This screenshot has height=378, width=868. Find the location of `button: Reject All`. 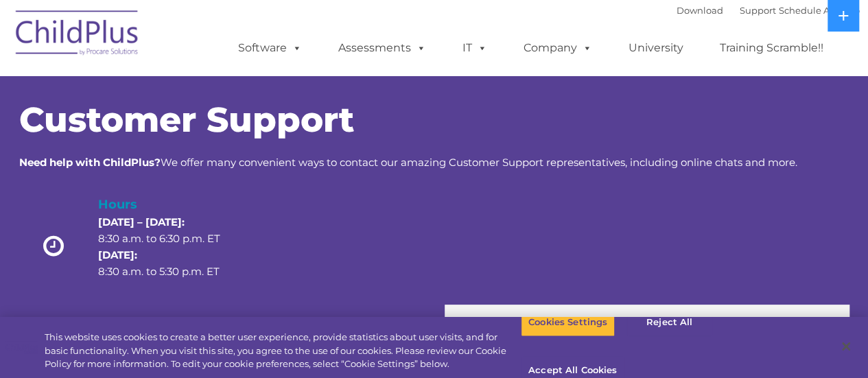

button: Reject All is located at coordinates (669, 323).